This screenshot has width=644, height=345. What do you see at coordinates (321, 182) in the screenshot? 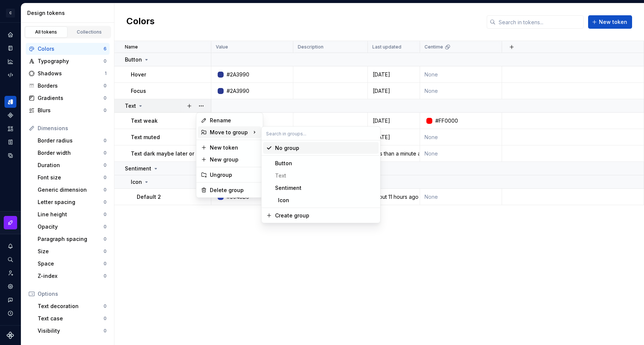
I see `div: Search in groups...` at bounding box center [321, 182].